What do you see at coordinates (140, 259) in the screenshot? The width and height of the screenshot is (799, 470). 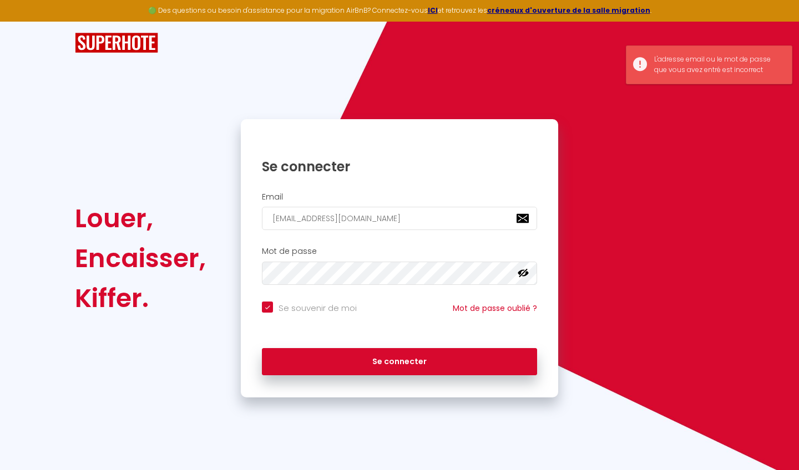 I see `div: Encaisser,` at bounding box center [140, 259].